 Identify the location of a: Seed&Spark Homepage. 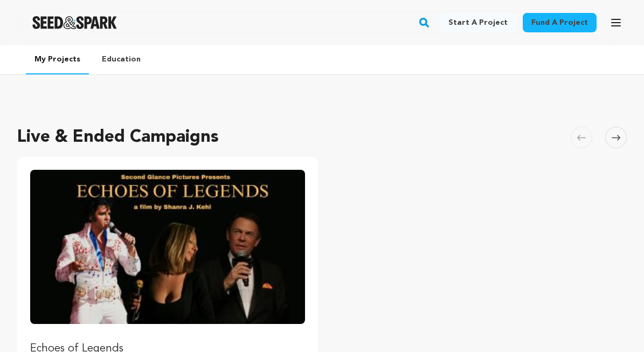
(75, 22).